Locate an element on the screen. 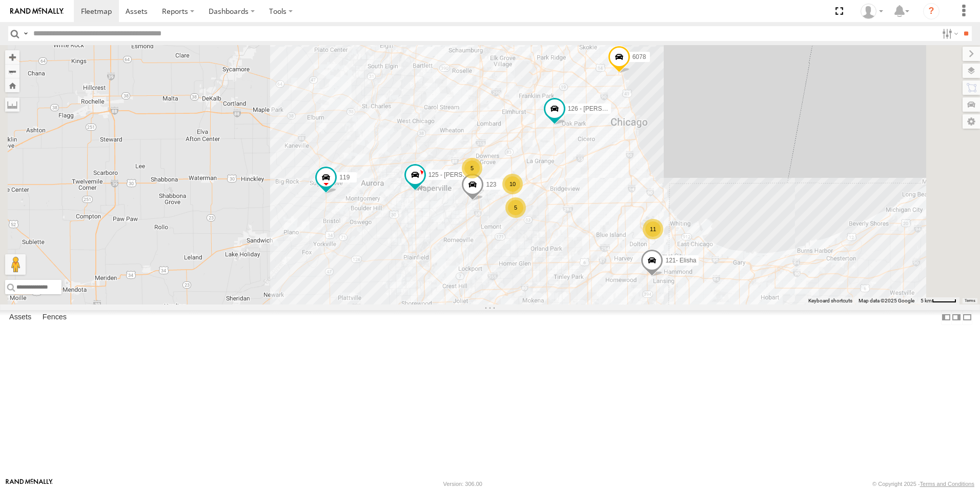  button: Zoom Home is located at coordinates (12, 85).